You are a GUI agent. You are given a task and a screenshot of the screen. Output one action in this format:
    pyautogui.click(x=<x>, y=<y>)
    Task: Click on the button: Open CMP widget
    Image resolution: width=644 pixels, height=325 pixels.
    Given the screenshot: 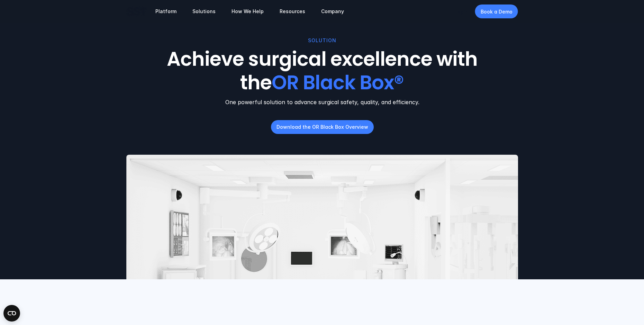 What is the action you would take?
    pyautogui.click(x=12, y=313)
    